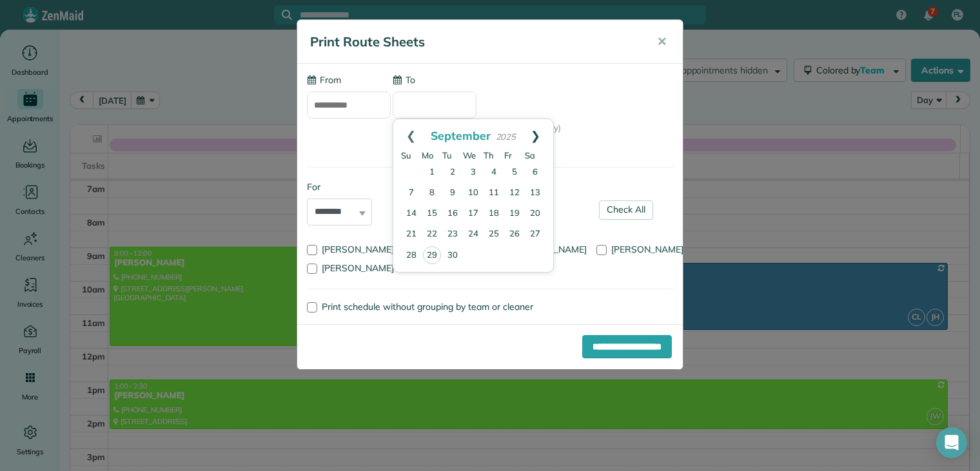  What do you see at coordinates (339, 187) in the screenshot?
I see `label: For` at bounding box center [339, 187].